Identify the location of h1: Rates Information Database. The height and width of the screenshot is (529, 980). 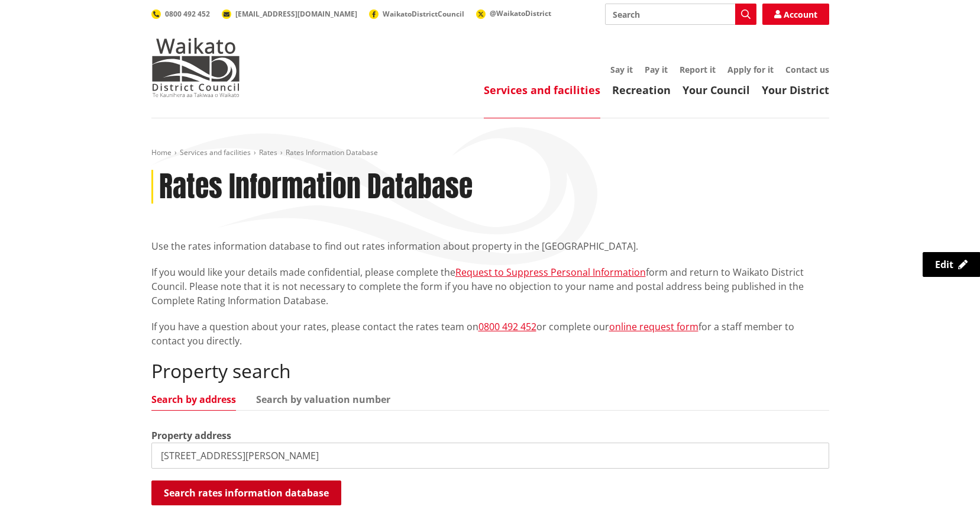
(315, 187).